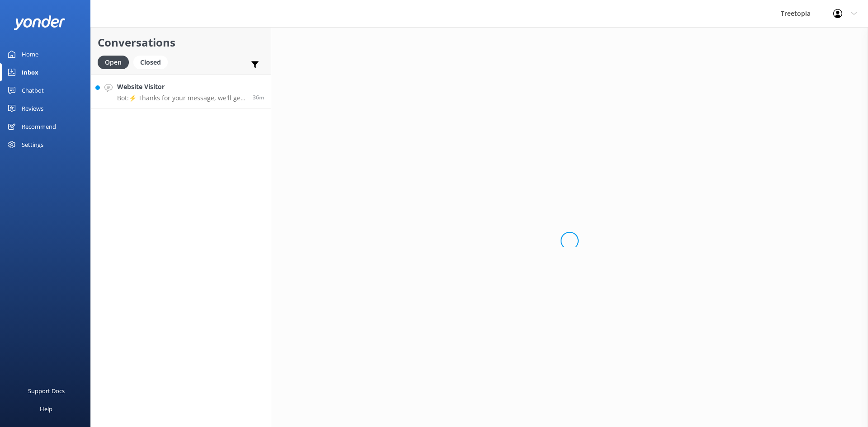 The width and height of the screenshot is (868, 427). I want to click on div: Support Docs, so click(46, 391).